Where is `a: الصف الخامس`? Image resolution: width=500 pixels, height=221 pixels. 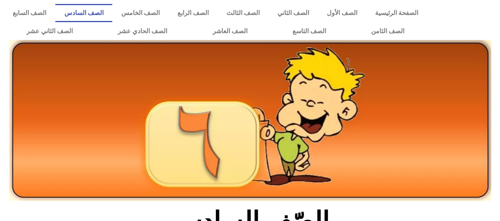 a: الصف الخامس is located at coordinates (140, 13).